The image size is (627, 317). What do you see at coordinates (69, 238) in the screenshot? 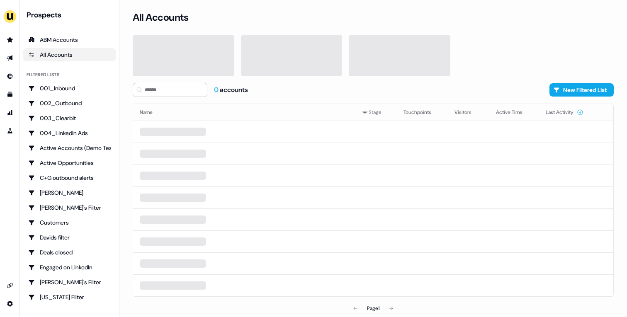
I see `div: Davids filter` at bounding box center [69, 238].